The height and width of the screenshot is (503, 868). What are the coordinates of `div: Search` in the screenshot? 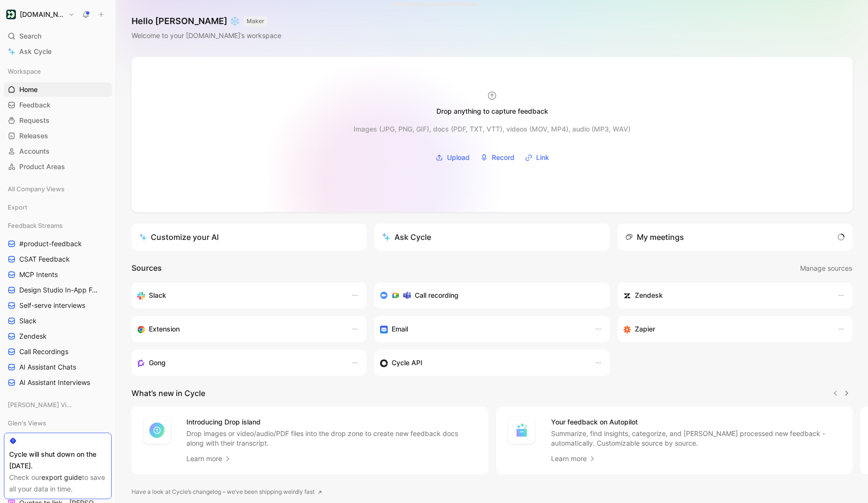 It's located at (58, 36).